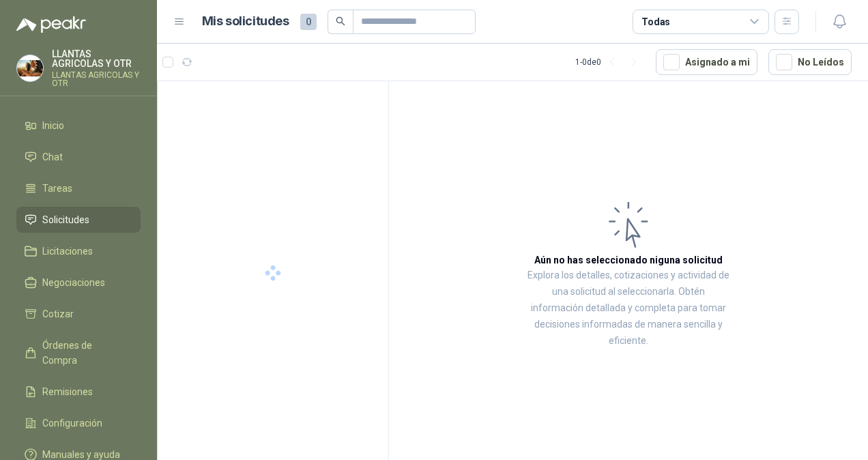  I want to click on a: Configuración, so click(78, 423).